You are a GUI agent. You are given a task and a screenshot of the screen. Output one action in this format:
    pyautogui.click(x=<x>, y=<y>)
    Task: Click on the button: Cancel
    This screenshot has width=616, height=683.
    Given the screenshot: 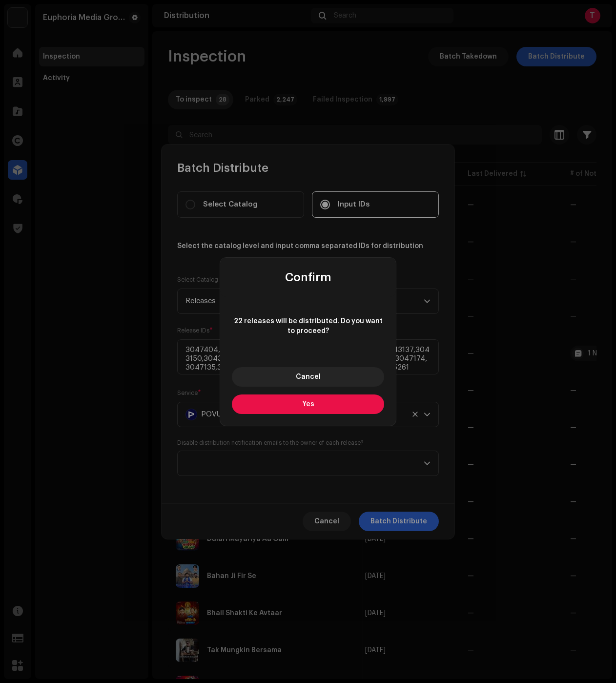 What is the action you would take?
    pyautogui.click(x=308, y=377)
    